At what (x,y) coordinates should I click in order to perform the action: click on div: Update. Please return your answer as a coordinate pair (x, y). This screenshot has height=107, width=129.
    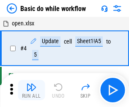
    Looking at the image, I should click on (50, 41).